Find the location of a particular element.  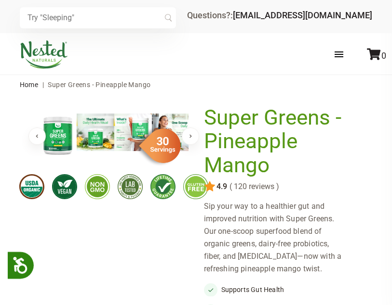

span: 0 is located at coordinates (384, 55).